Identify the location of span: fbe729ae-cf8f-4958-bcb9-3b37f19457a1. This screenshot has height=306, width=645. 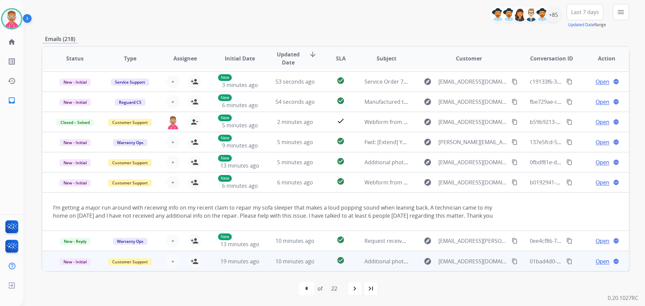
(579, 102).